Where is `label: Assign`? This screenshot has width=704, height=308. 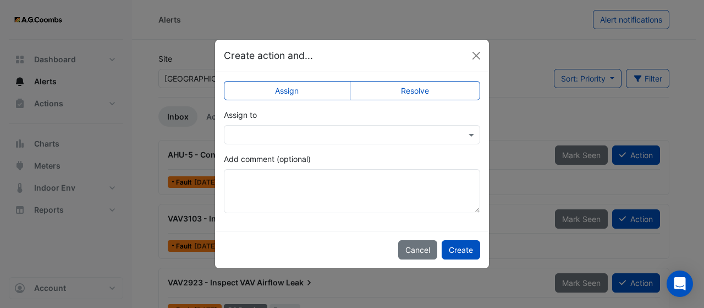 label: Assign is located at coordinates (287, 90).